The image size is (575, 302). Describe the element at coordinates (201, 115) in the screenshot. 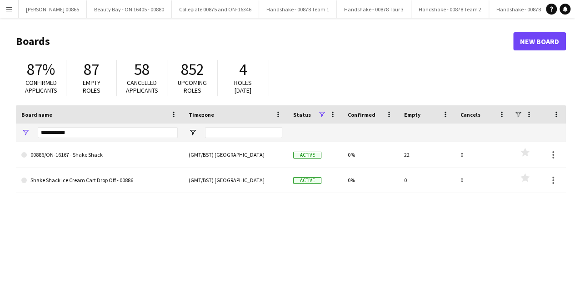

I see `span: Timezone` at that location.